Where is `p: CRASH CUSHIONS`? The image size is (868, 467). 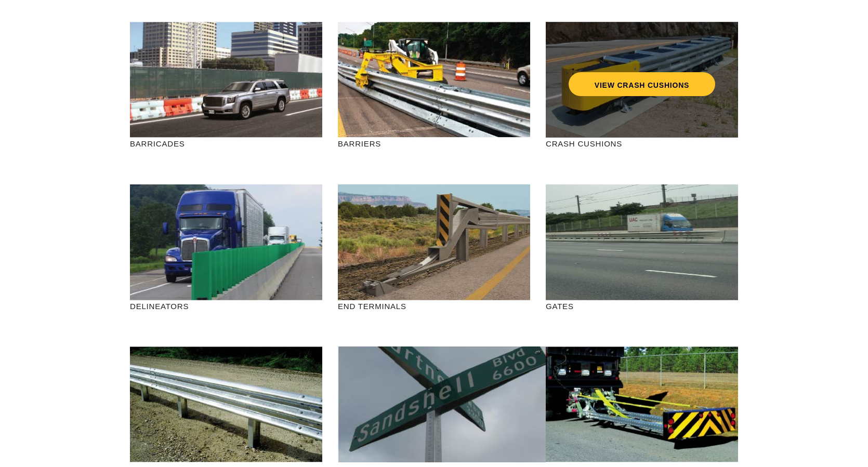
p: CRASH CUSHIONS is located at coordinates (642, 144).